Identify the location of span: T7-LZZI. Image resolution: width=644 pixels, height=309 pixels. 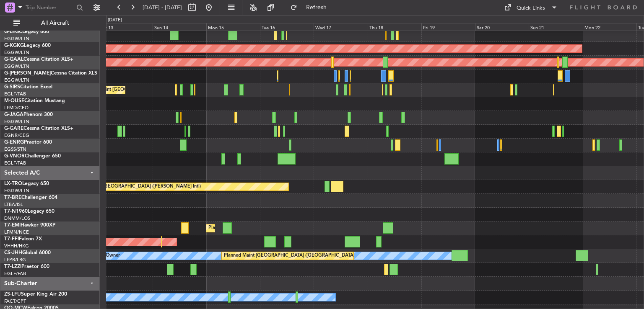
(12, 267).